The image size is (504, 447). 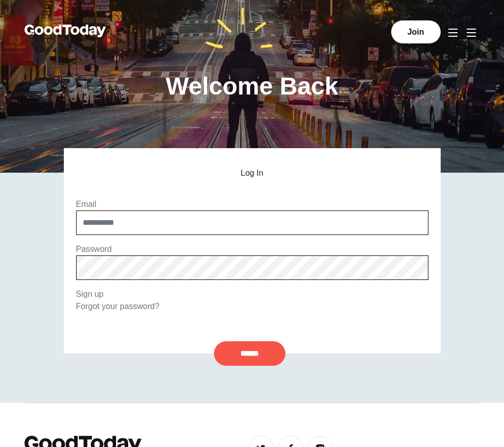 What do you see at coordinates (118, 306) in the screenshot?
I see `a: Forgot your password?` at bounding box center [118, 306].